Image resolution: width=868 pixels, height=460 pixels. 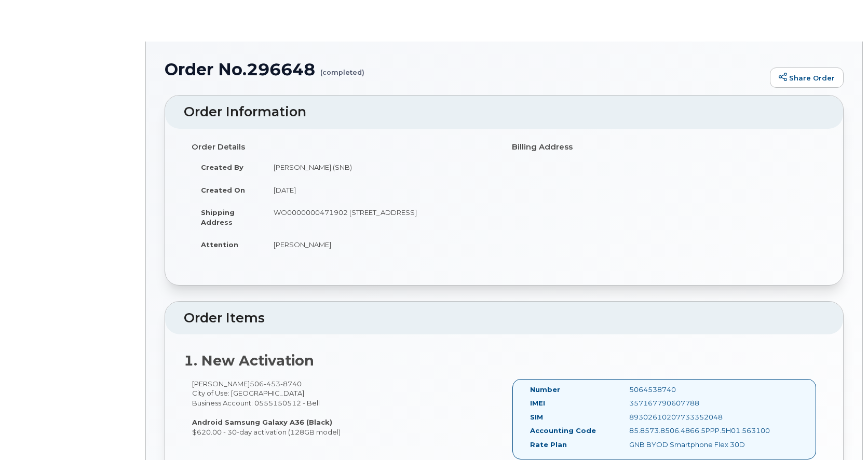 I want to click on span: 453, so click(x=272, y=384).